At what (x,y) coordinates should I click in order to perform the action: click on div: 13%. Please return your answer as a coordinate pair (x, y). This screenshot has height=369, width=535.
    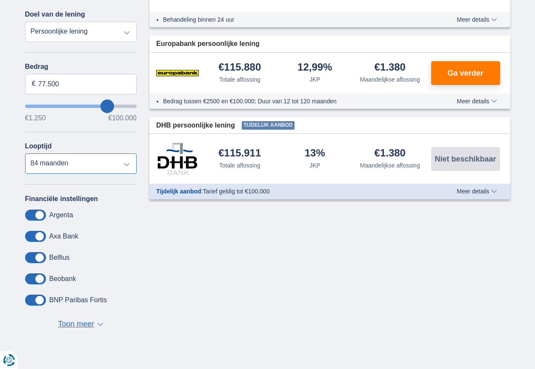
    Looking at the image, I should click on (315, 154).